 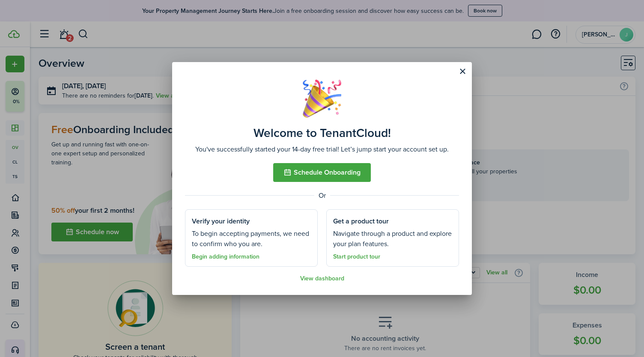 I want to click on assembled-view-separator: Or, so click(x=322, y=196).